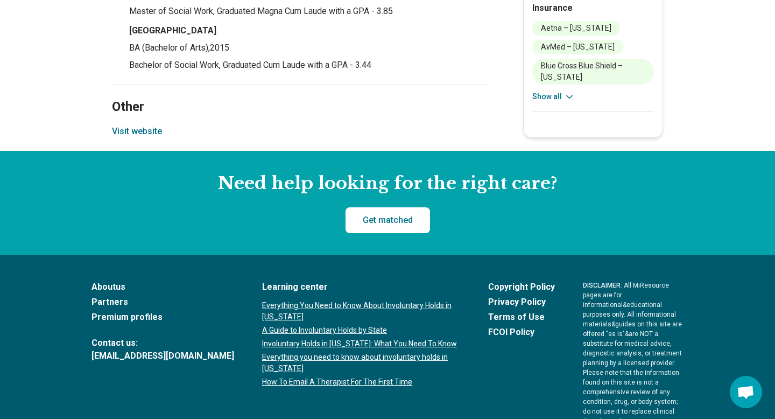  Describe the element at coordinates (522, 287) in the screenshot. I see `a: Copyright Policy` at that location.